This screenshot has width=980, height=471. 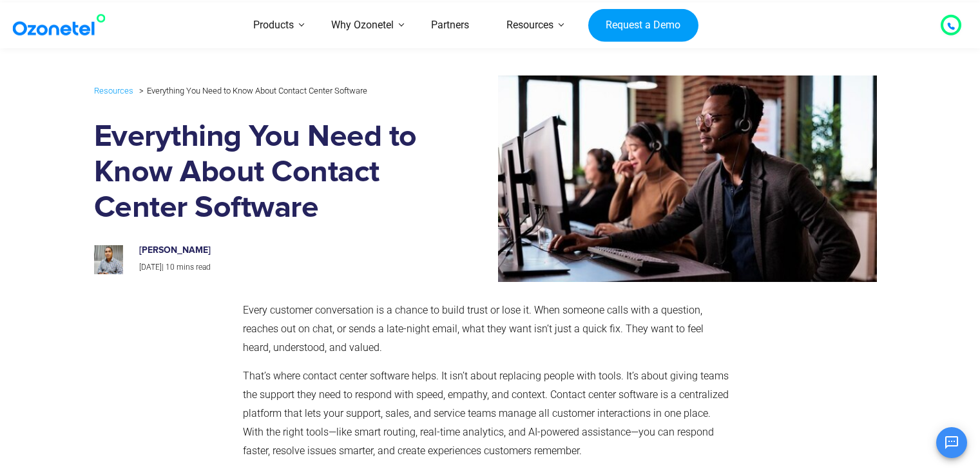 I want to click on span: 10, so click(x=170, y=267).